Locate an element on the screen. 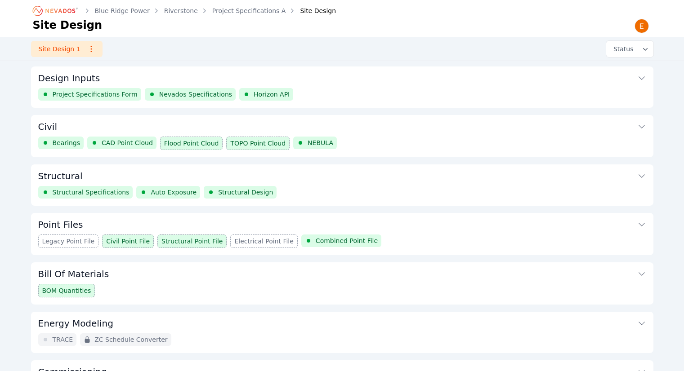 This screenshot has width=684, height=371. span: Legacy Point File is located at coordinates (68, 241).